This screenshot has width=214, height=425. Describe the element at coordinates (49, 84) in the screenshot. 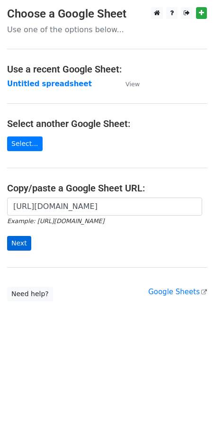

I see `strong: Untitled spreadsheet` at that location.